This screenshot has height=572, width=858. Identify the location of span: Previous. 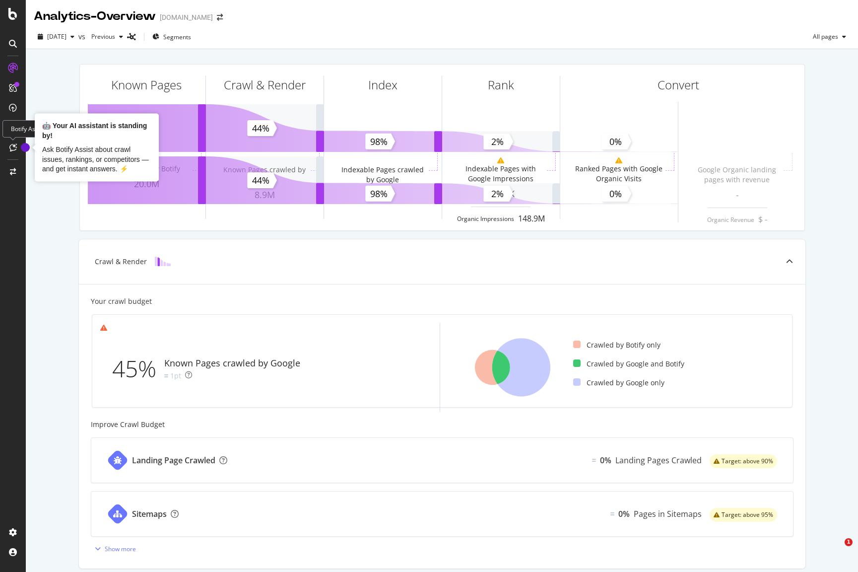
(101, 36).